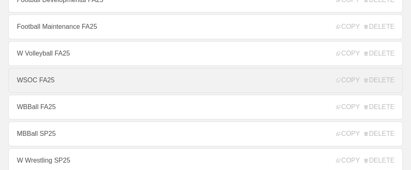 Image resolution: width=411 pixels, height=170 pixels. What do you see at coordinates (337, 122) in the screenshot?
I see `div: Chat Widget` at bounding box center [337, 122].